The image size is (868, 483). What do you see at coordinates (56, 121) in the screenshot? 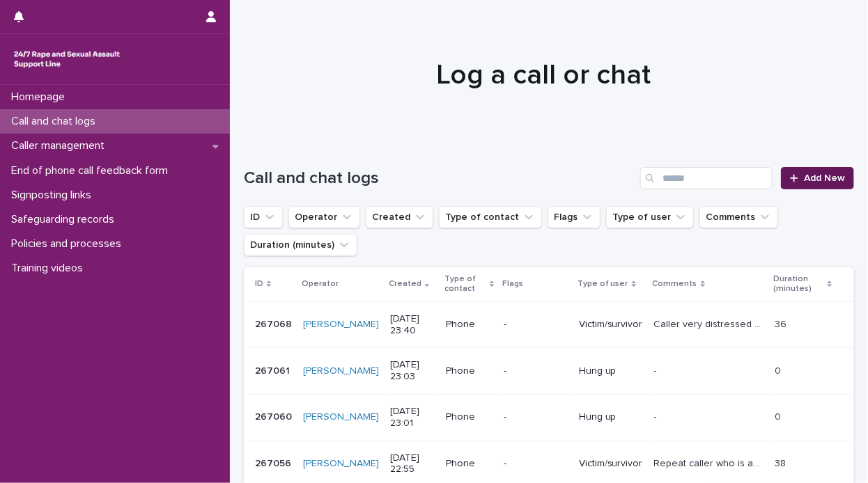
I see `p: Call and chat logs` at bounding box center [56, 121].